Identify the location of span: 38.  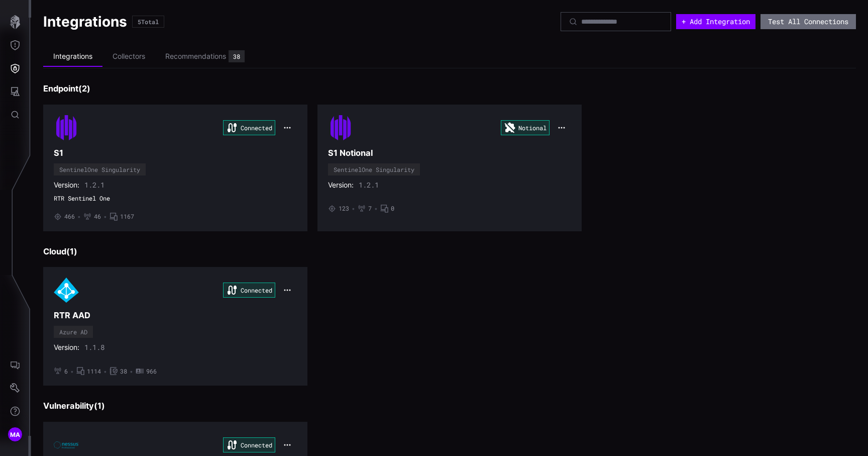
(123, 371).